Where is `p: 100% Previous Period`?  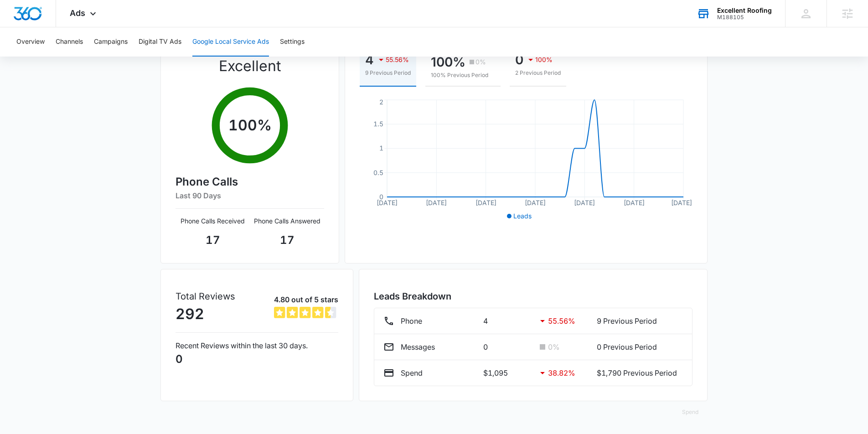 p: 100% Previous Period is located at coordinates (462, 75).